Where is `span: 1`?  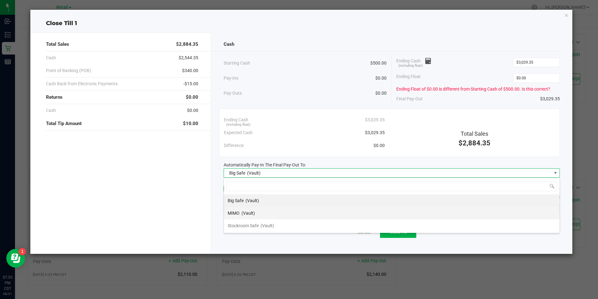 span: 1 is located at coordinates (4, 3).